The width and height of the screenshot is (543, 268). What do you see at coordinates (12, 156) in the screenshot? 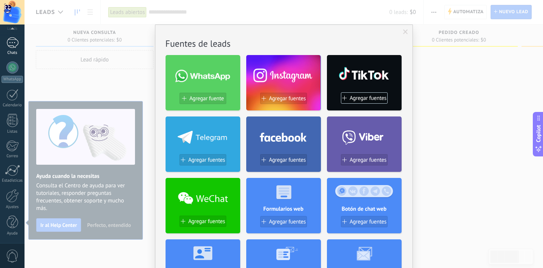
I see `div: Correo` at bounding box center [12, 156].